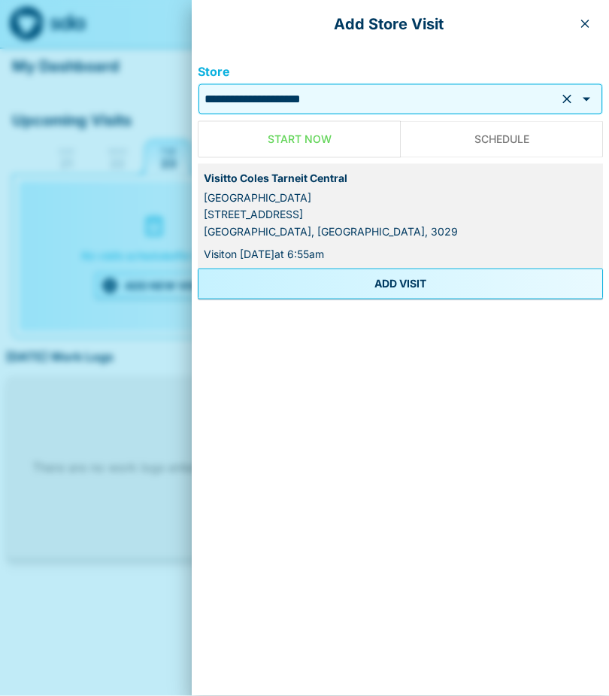 The image size is (609, 696). Describe the element at coordinates (567, 99) in the screenshot. I see `button: Clear` at that location.